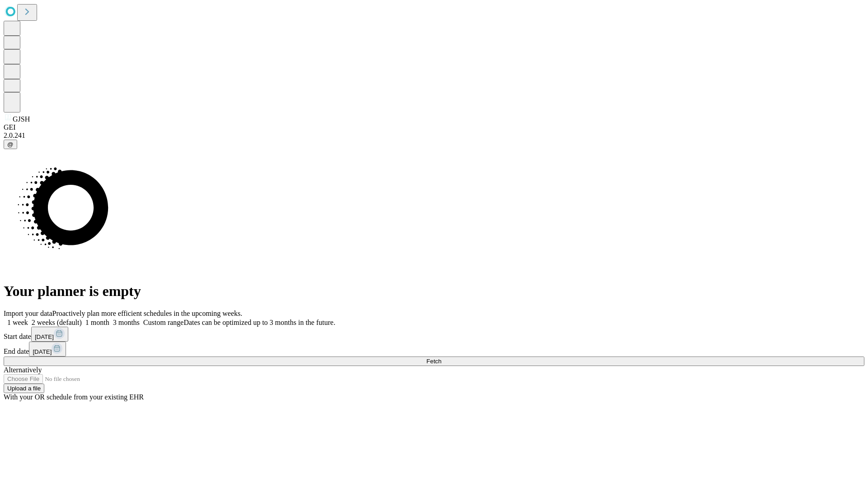 The width and height of the screenshot is (868, 488). I want to click on span: 1 week, so click(18, 323).